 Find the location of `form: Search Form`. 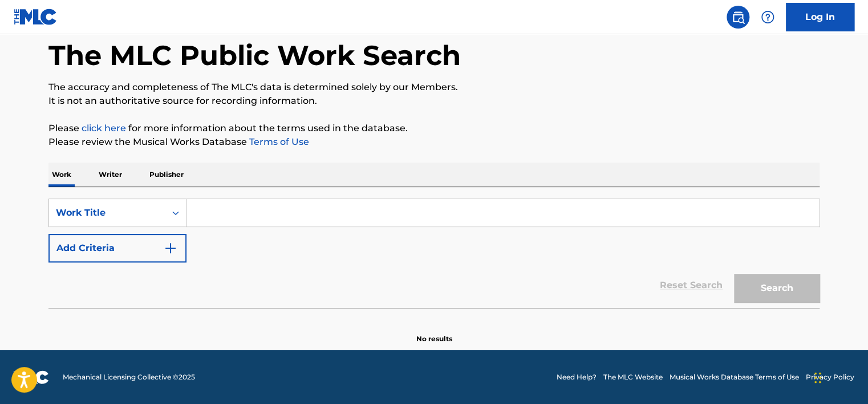

form: Search Form is located at coordinates (434, 253).